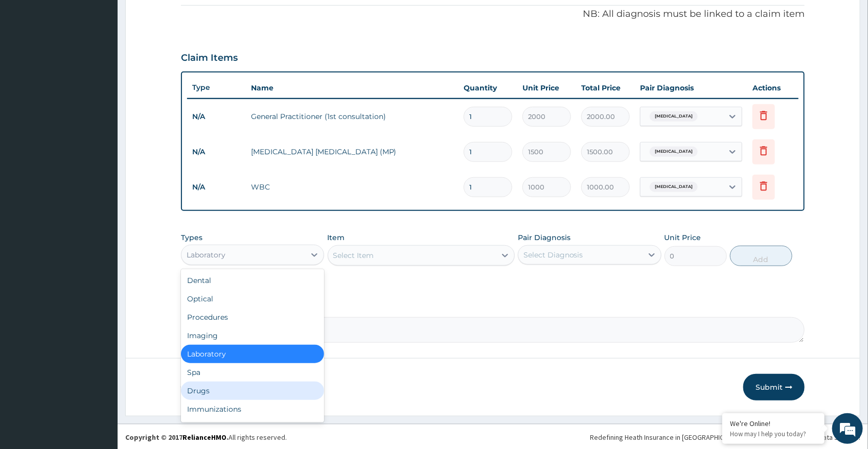 This screenshot has width=868, height=449. Describe the element at coordinates (100, 297) in the screenshot. I see `textarea: Type your message and hit 'Enter'` at that location.